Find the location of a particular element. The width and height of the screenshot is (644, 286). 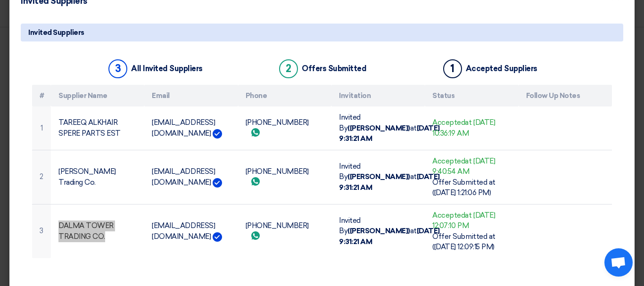

div: 1 is located at coordinates (453, 68).